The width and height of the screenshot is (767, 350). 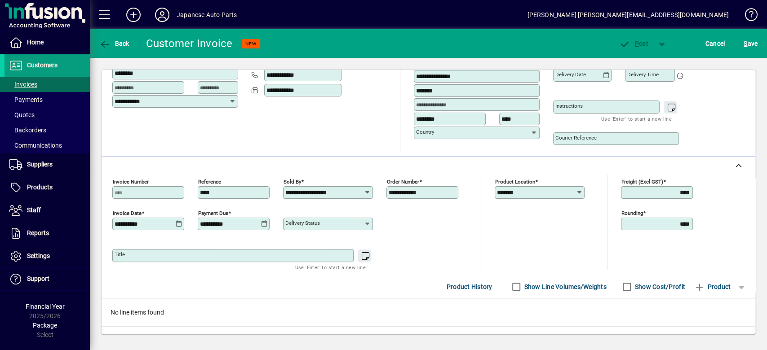 I want to click on span: Settings, so click(x=38, y=256).